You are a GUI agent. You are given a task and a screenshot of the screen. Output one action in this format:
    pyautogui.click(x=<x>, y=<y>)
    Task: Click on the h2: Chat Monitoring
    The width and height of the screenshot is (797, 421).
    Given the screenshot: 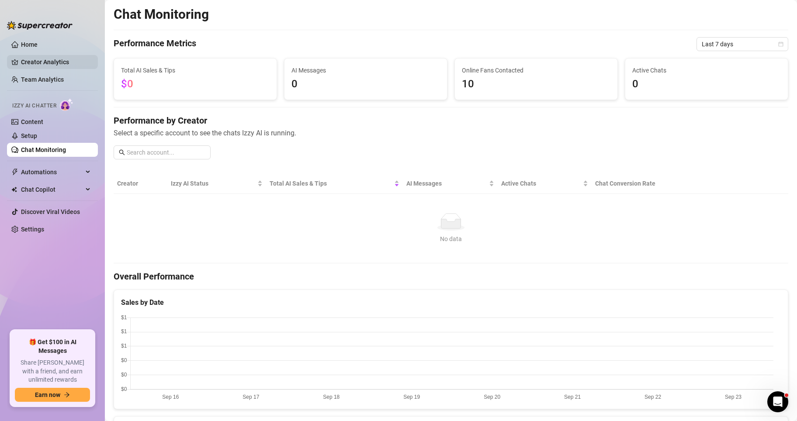 What is the action you would take?
    pyautogui.click(x=161, y=14)
    